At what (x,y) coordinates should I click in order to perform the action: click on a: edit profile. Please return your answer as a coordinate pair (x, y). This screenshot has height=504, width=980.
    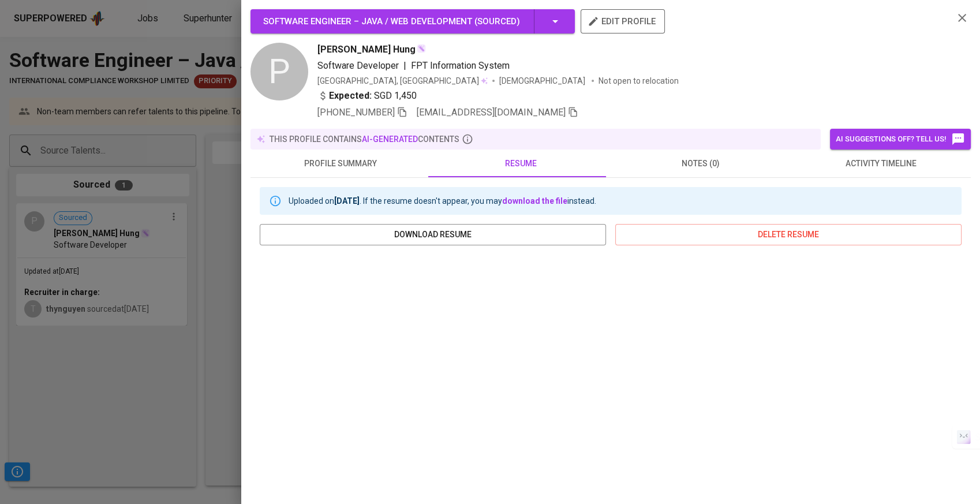
    Looking at the image, I should click on (623, 21).